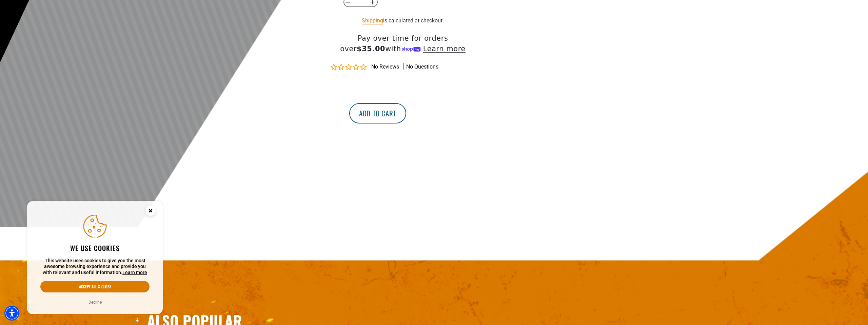 Image resolution: width=868 pixels, height=325 pixels. What do you see at coordinates (349, 67) in the screenshot?
I see `span: 0.00 stars` at bounding box center [349, 67].